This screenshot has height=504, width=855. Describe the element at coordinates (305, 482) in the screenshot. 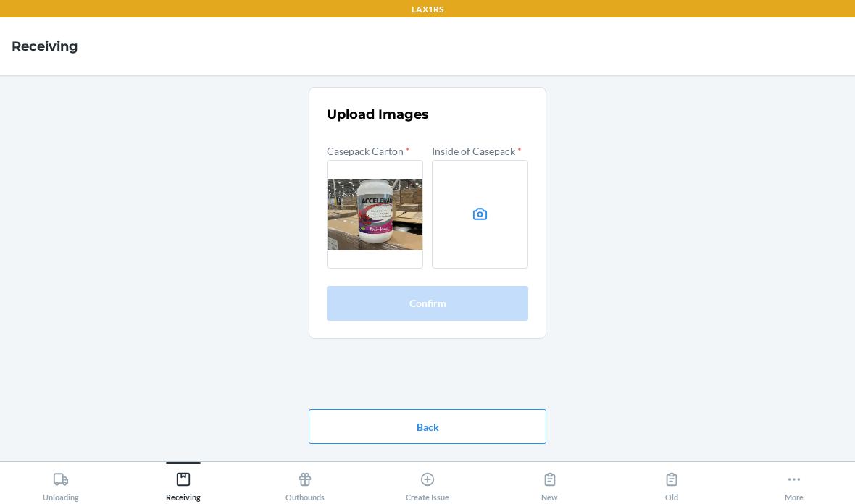

I see `button: Outbounds` at that location.